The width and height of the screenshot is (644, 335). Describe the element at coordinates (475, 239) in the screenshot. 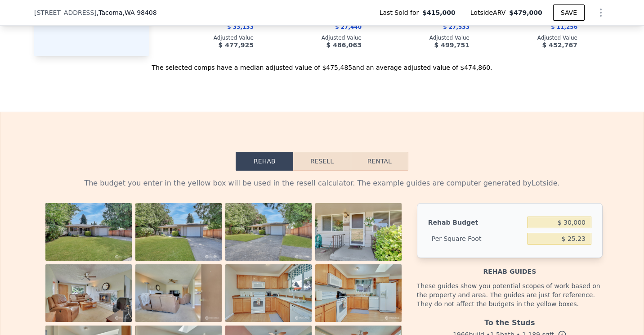

I see `div: Per Square Foot` at that location.